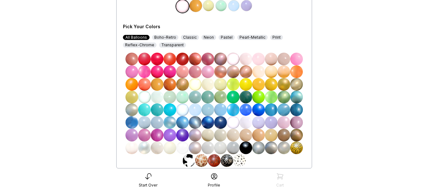 This screenshot has height=190, width=428. What do you see at coordinates (280, 185) in the screenshot?
I see `div: Cart` at bounding box center [280, 185].